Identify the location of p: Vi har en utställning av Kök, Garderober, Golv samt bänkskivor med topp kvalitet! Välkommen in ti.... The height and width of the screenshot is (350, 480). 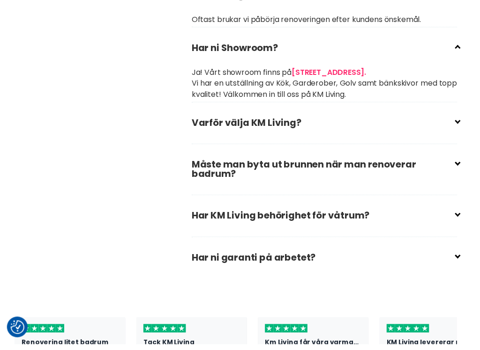
(330, 90).